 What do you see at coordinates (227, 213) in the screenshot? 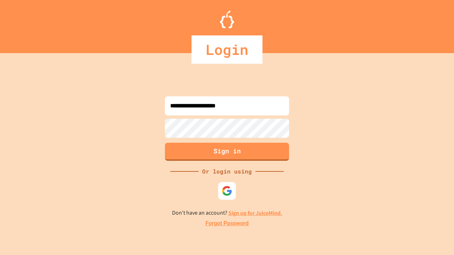
I see `p: Don't have an account?` at bounding box center [227, 213].